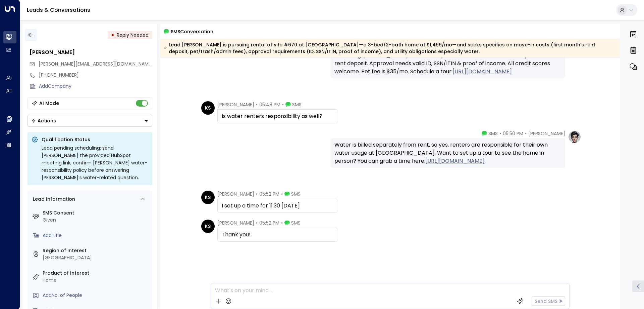 Image resolution: width=644 pixels, height=309 pixels. I want to click on div: AddTitle, so click(96, 235).